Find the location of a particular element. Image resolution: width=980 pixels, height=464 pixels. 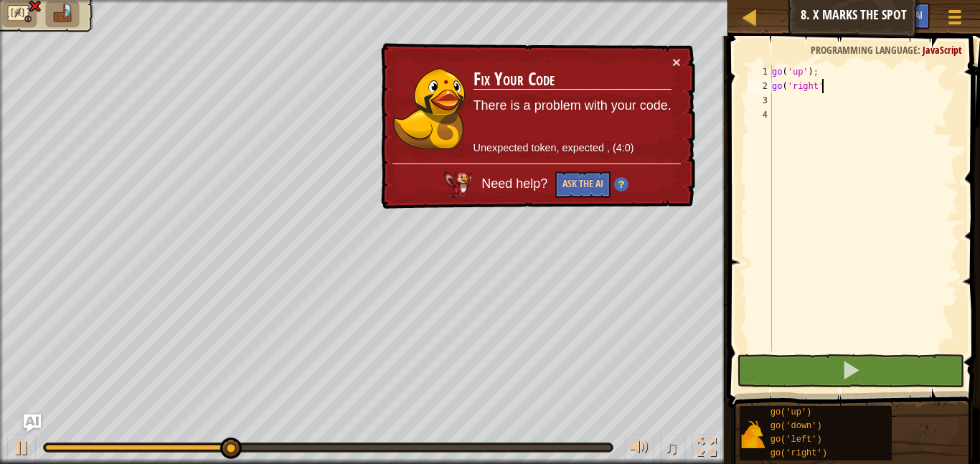

button: Adjust volume is located at coordinates (639, 449).